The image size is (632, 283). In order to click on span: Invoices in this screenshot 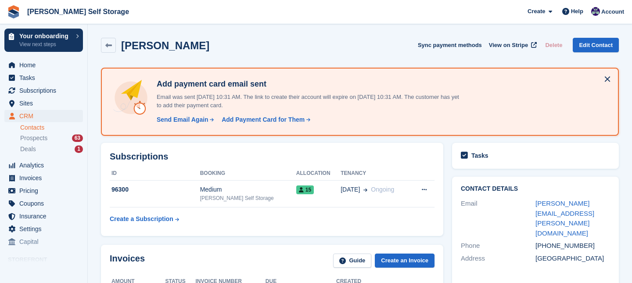, I will do `click(46, 178)`.